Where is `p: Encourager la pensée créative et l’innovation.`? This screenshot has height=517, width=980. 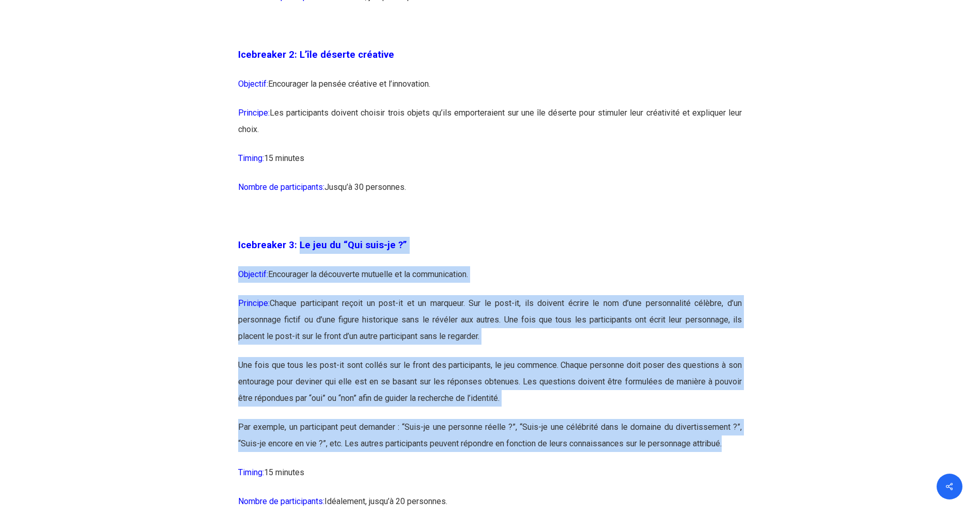
p: Encourager la pensée créative et l’innovation. is located at coordinates (490, 90).